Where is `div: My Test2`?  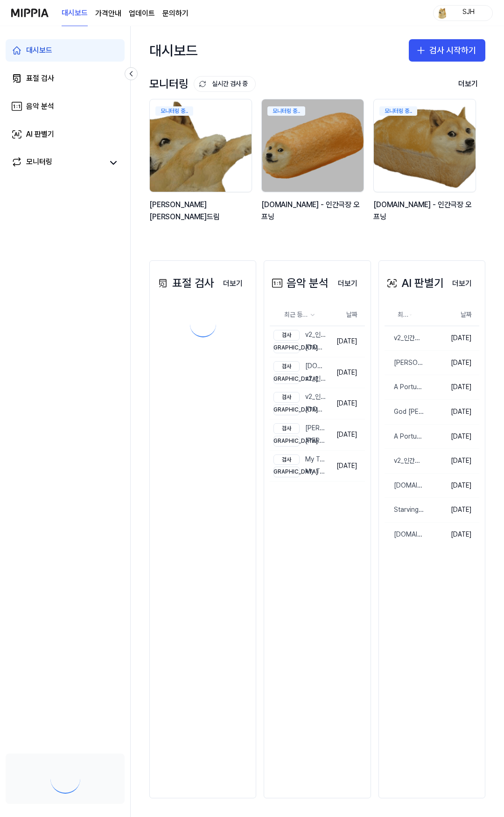 div: My Test2 is located at coordinates (300, 472).